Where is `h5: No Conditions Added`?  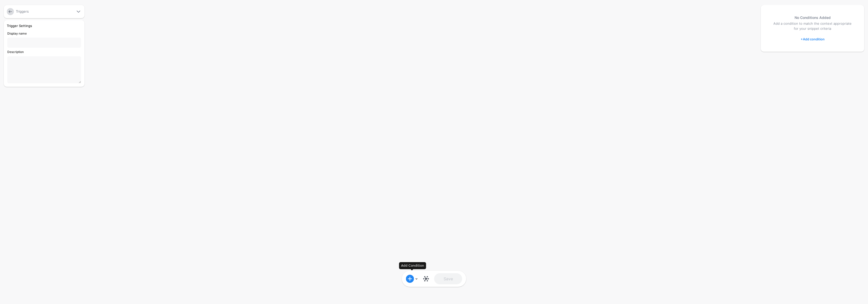 h5: No Conditions Added is located at coordinates (812, 17).